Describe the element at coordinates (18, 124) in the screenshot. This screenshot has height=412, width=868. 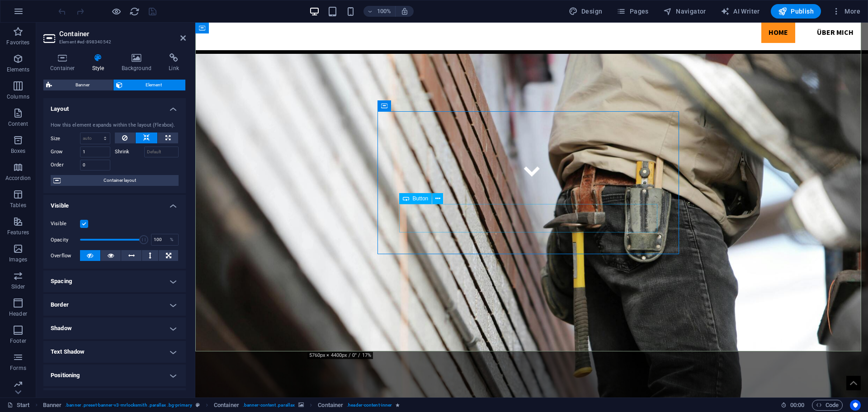
I see `p: Content` at that location.